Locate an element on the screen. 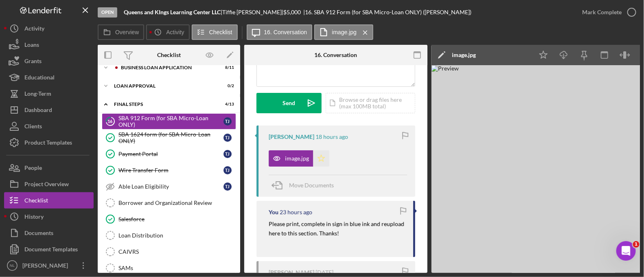  div: BUSINESS LOAN APPLICATION is located at coordinates (168, 68).